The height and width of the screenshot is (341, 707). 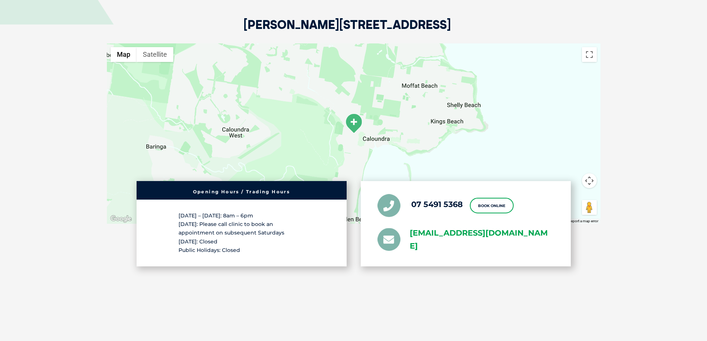 What do you see at coordinates (492, 206) in the screenshot?
I see `a: Book Online` at bounding box center [492, 206].